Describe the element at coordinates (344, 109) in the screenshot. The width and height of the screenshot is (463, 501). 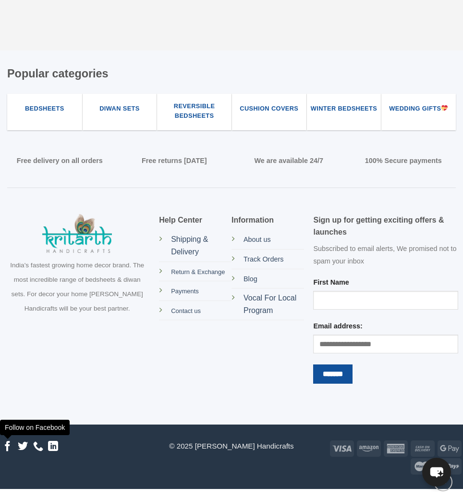
I see `span: Winter Bedsheets` at that location.